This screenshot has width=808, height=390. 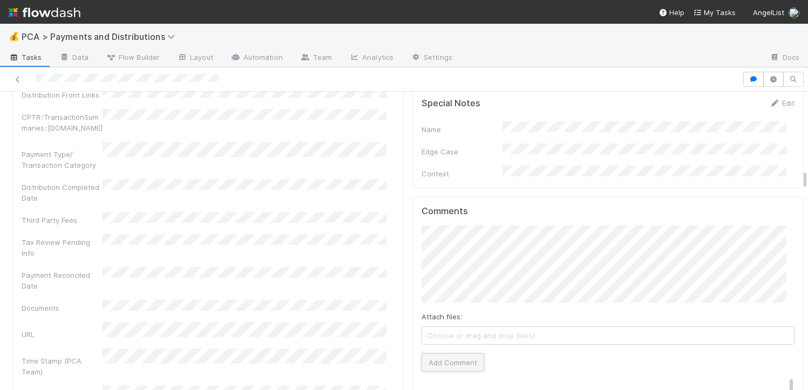 I want to click on span: Flow Builder, so click(x=133, y=57).